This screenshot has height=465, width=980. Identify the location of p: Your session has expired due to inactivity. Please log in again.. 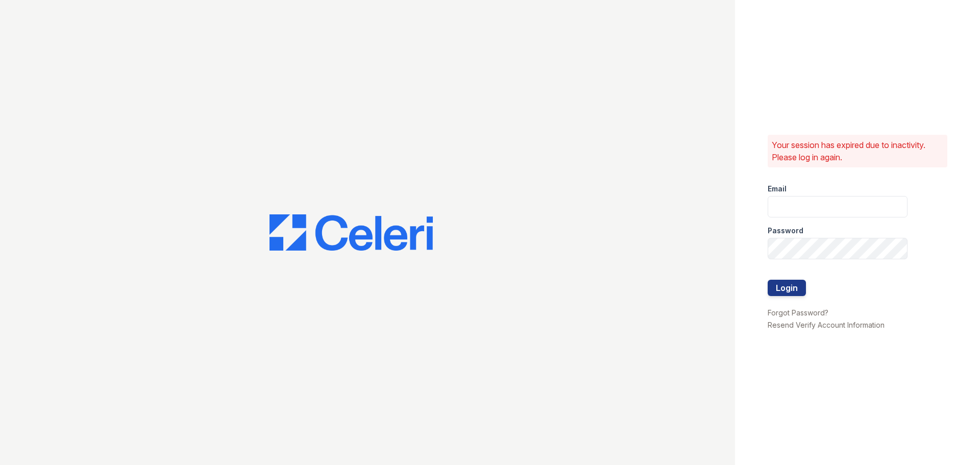
(858, 151).